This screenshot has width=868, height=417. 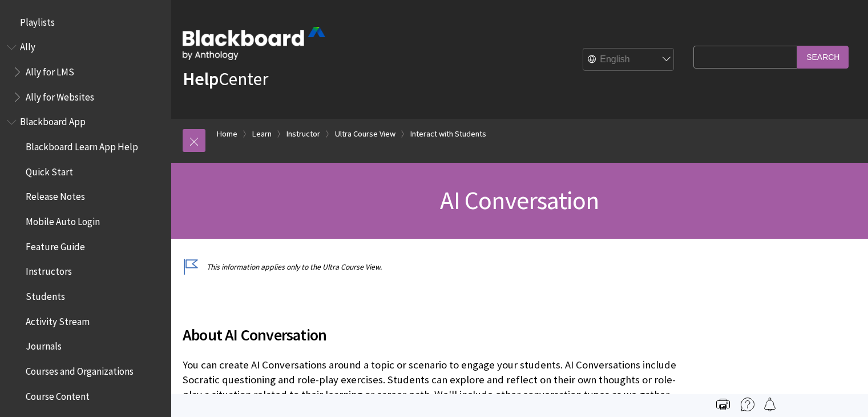 What do you see at coordinates (55, 245) in the screenshot?
I see `span: Feature Guide` at bounding box center [55, 245].